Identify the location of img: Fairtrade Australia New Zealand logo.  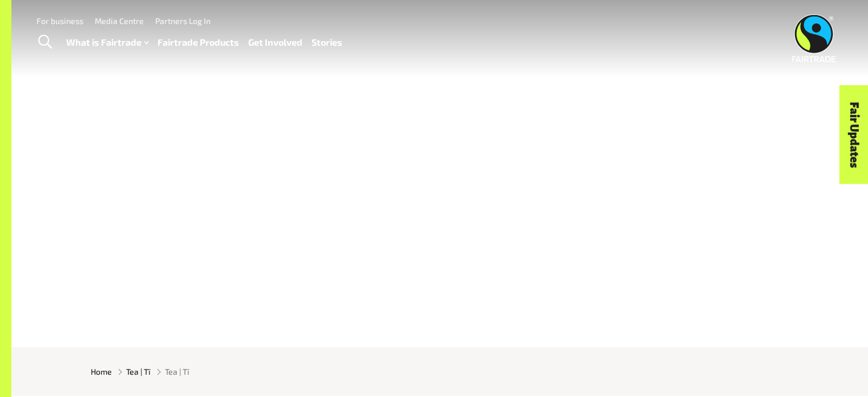
(814, 38).